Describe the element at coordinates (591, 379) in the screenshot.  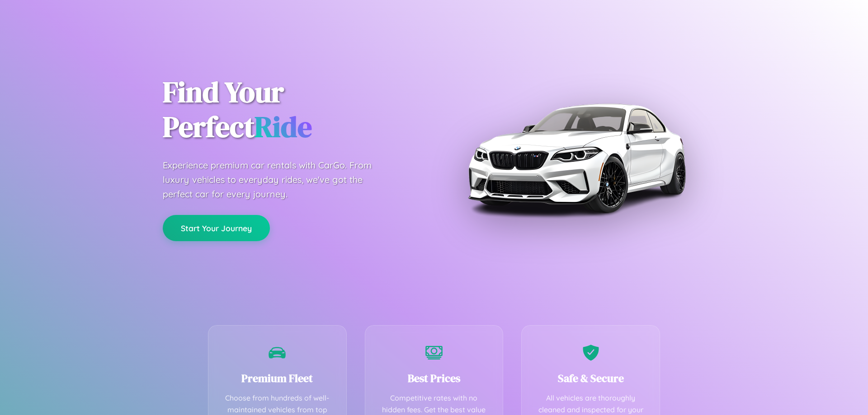
I see `h3: Safe & Secure` at that location.